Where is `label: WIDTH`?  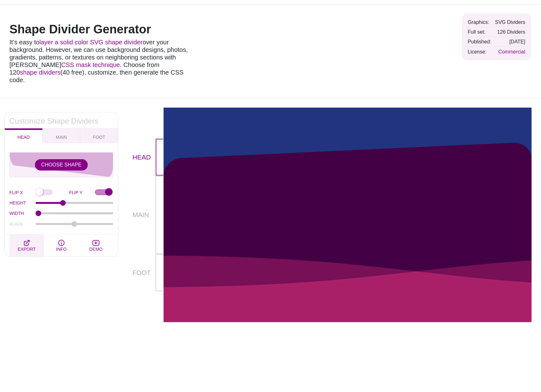
label: WIDTH is located at coordinates (22, 213).